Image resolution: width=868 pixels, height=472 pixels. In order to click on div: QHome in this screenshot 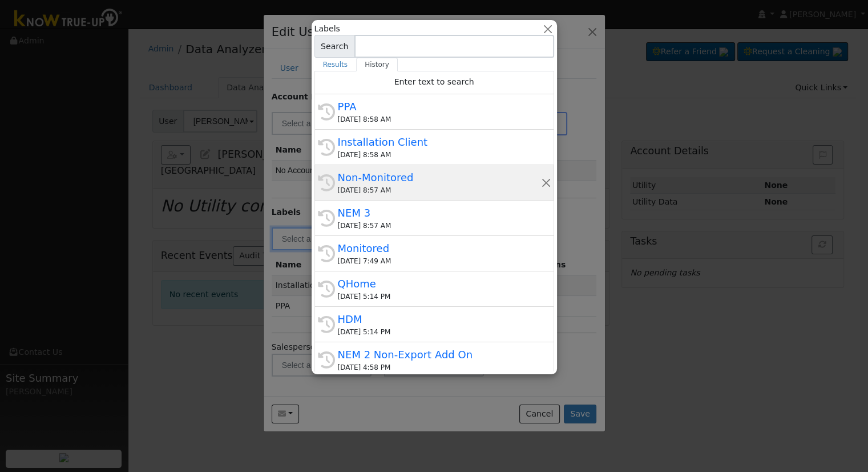, I will do `click(439, 283)`.